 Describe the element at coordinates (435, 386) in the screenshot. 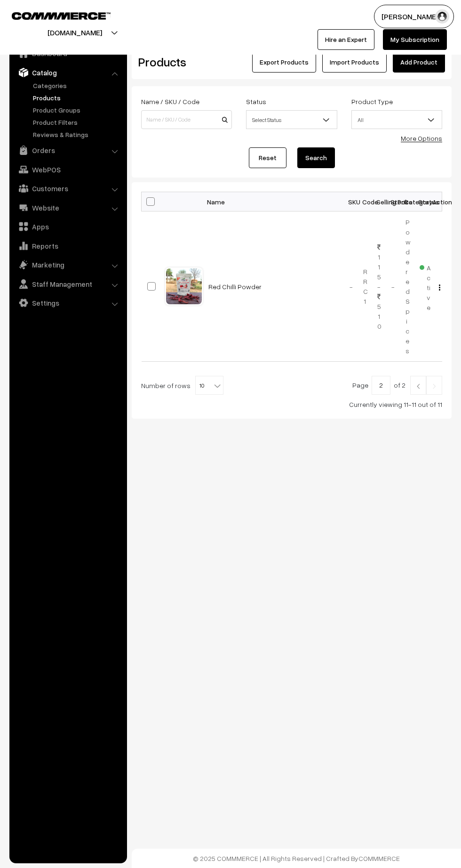

I see `img: Right` at that location.